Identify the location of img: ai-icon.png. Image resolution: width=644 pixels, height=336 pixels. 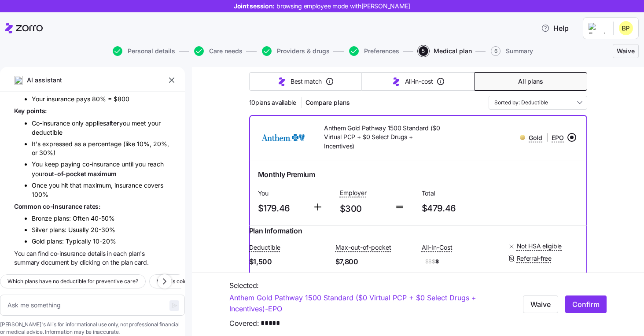
(19, 80).